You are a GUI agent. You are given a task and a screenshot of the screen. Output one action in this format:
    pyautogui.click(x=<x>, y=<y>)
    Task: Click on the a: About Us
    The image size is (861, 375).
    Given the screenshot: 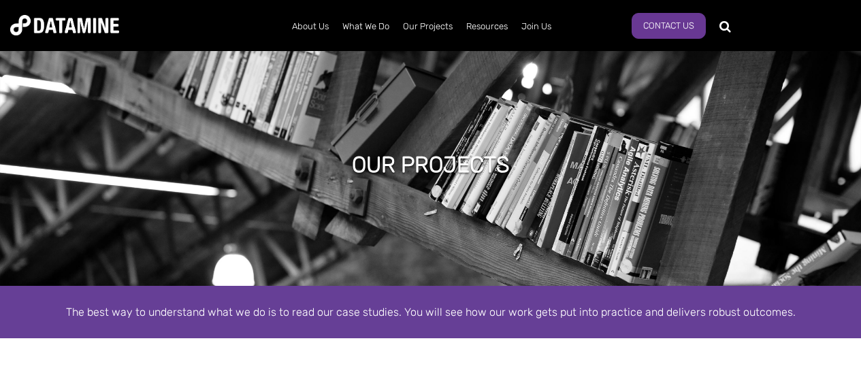 What is the action you would take?
    pyautogui.click(x=310, y=27)
    